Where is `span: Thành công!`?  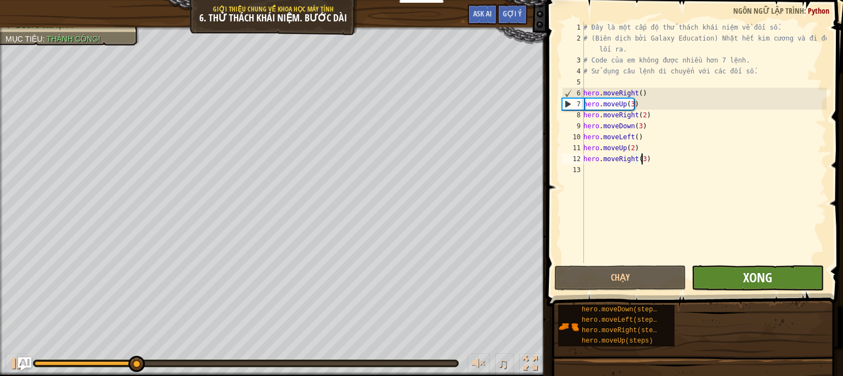 span: Thành công! is located at coordinates (74, 39).